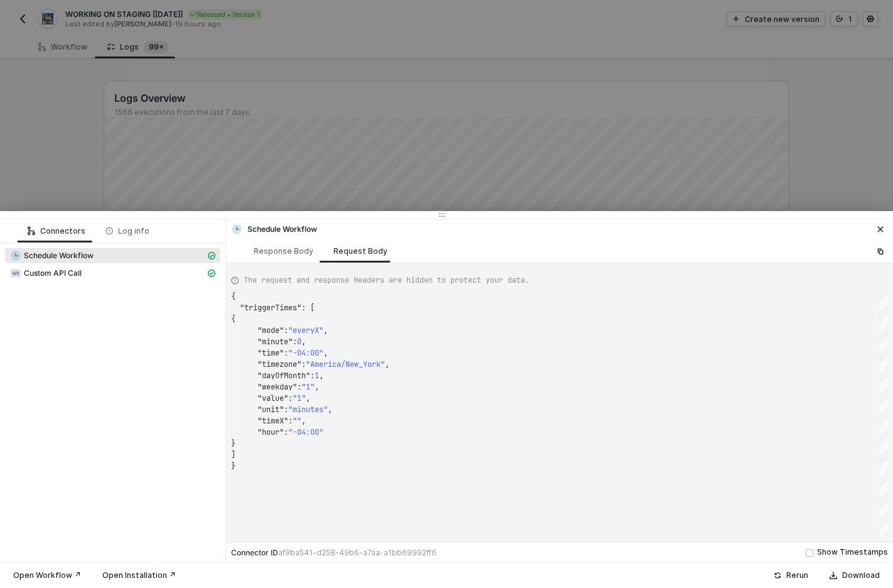 The image size is (893, 588). What do you see at coordinates (271, 432) in the screenshot?
I see `span: "hour"` at bounding box center [271, 432].